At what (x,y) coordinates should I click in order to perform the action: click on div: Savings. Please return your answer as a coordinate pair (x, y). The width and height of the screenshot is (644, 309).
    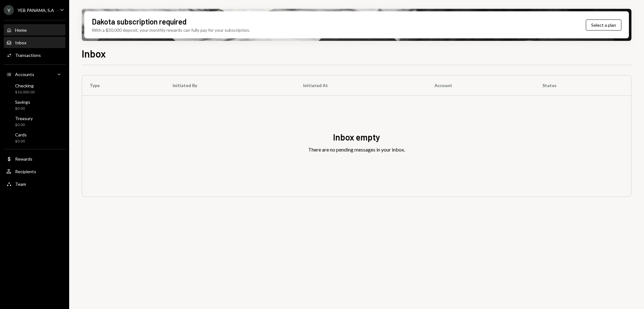
    Looking at the image, I should click on (22, 102).